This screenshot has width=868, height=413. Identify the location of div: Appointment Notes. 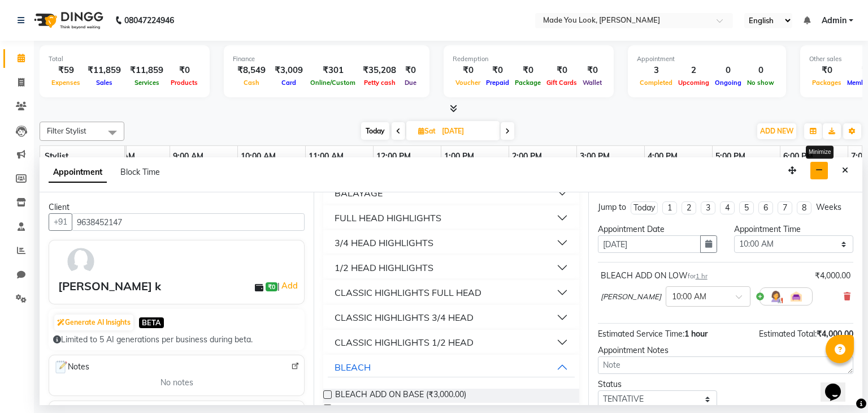
(726, 350).